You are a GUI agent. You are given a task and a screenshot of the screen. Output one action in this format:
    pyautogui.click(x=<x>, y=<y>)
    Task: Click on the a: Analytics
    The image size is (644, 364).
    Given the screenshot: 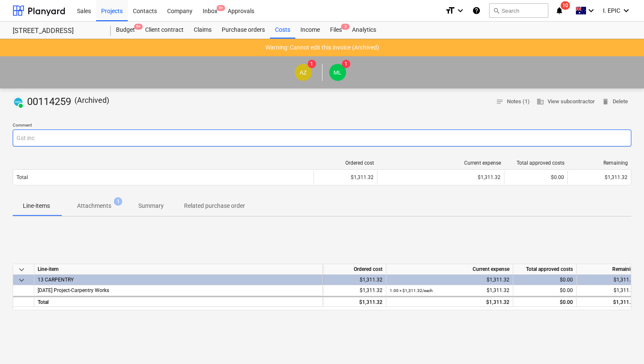 What is the action you would take?
    pyautogui.click(x=364, y=30)
    